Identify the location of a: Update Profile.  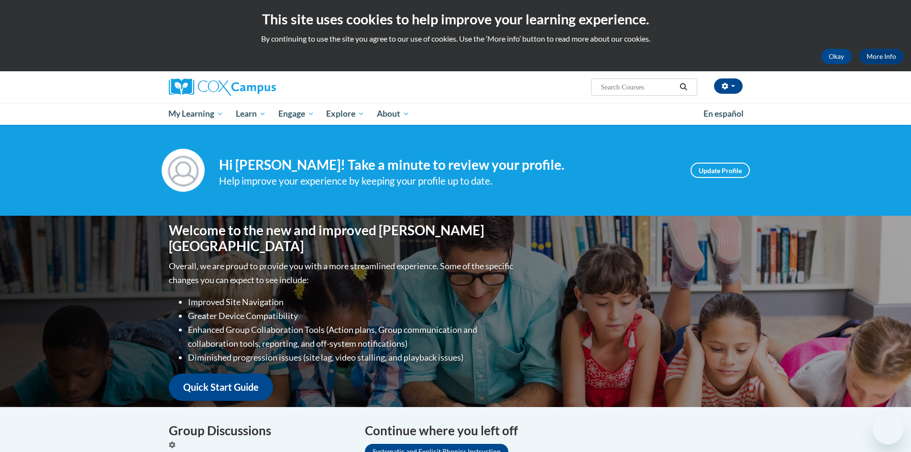
(720, 170).